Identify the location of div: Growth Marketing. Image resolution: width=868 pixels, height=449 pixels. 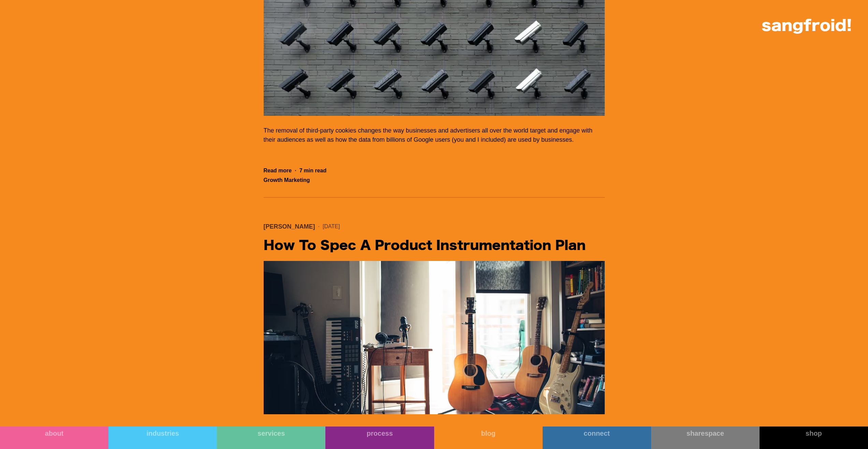
(287, 180).